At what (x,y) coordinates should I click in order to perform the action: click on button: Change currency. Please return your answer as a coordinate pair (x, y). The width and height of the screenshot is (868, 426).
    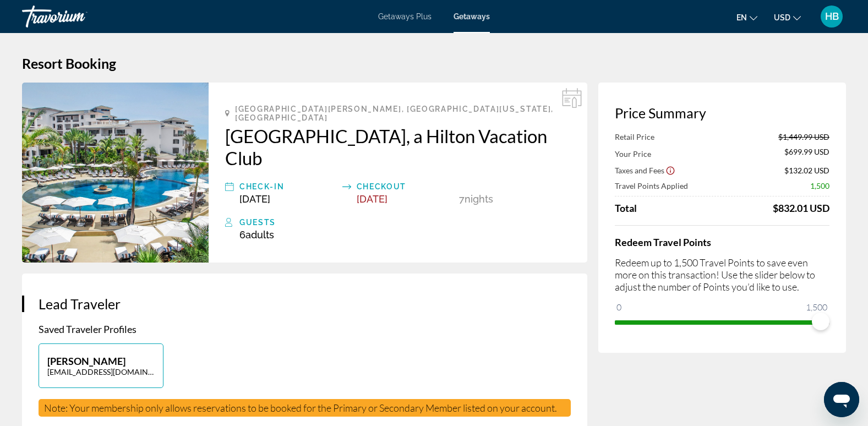
    Looking at the image, I should click on (787, 17).